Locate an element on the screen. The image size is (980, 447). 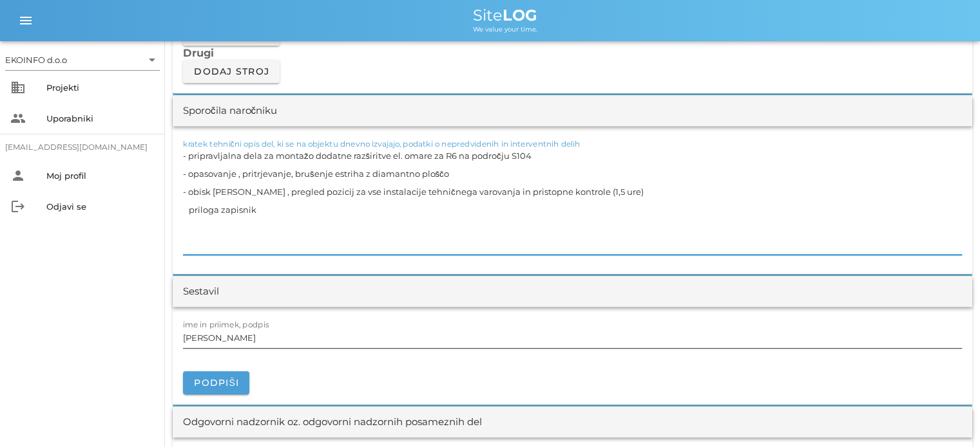
i: menu is located at coordinates (26, 21).